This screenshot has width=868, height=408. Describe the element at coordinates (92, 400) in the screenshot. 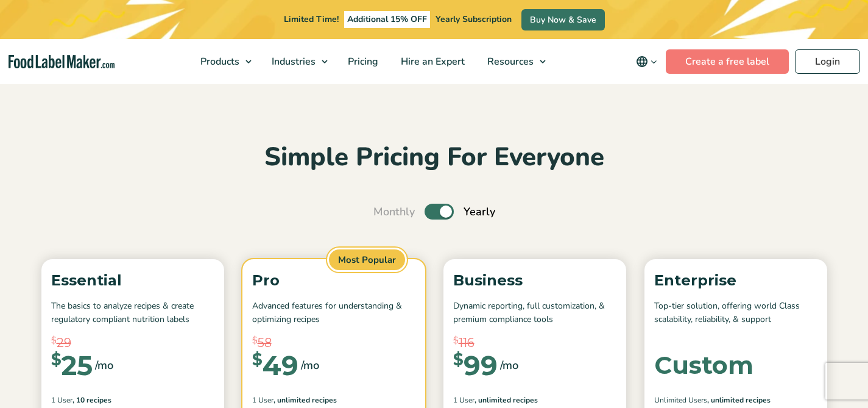

I see `span: , 10 Recipes` at that location.